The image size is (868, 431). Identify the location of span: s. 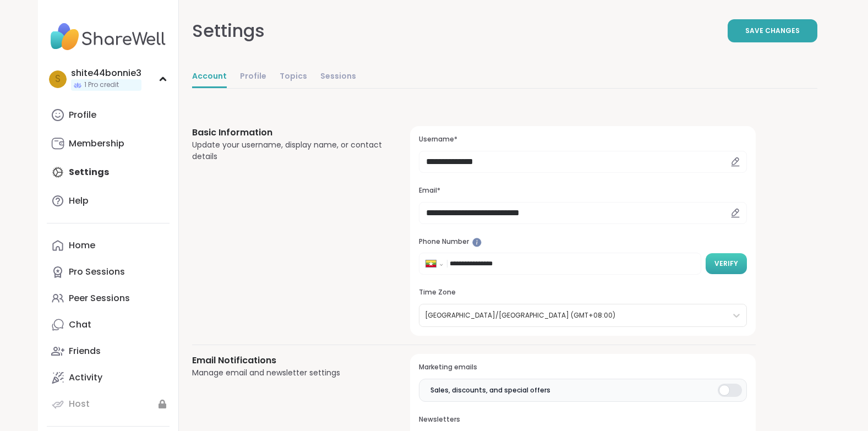
(58, 79).